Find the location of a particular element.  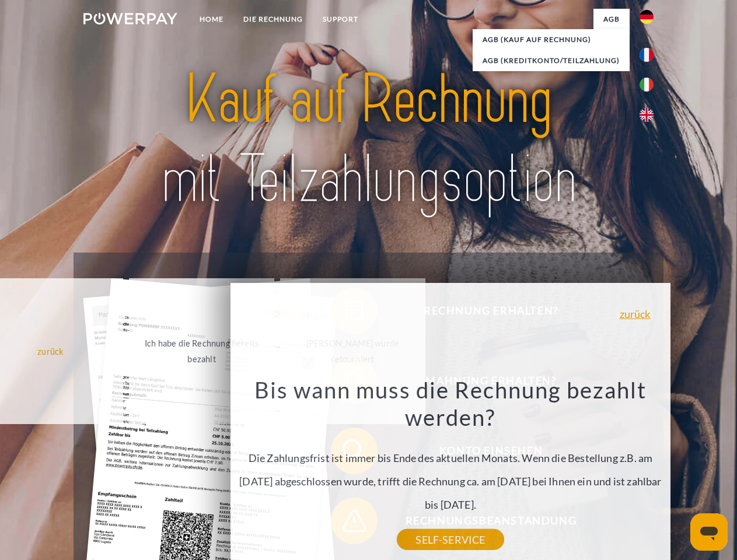

img: it is located at coordinates (647, 85).